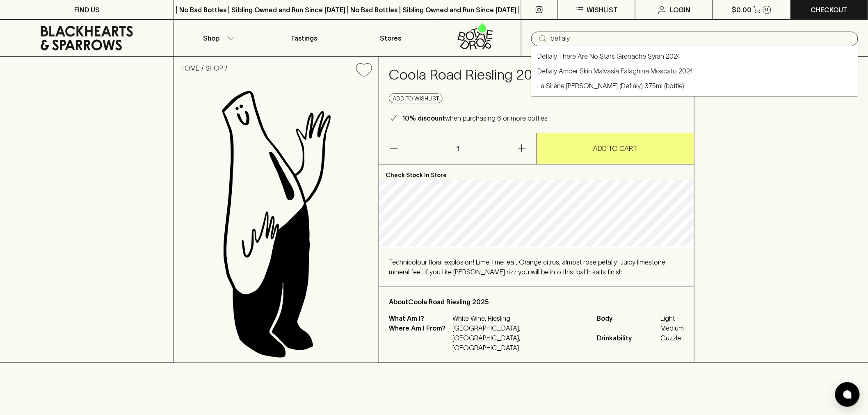  I want to click on p: Tastings, so click(304, 38).